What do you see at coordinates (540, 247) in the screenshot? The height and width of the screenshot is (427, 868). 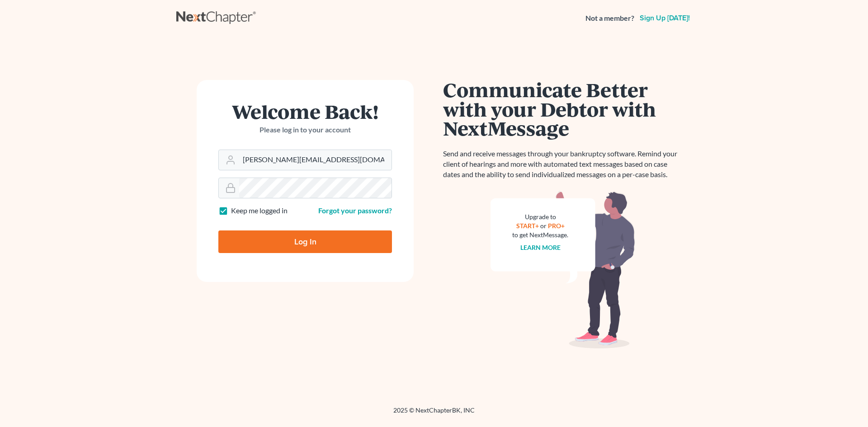 I see `a: Learn more` at bounding box center [540, 247].